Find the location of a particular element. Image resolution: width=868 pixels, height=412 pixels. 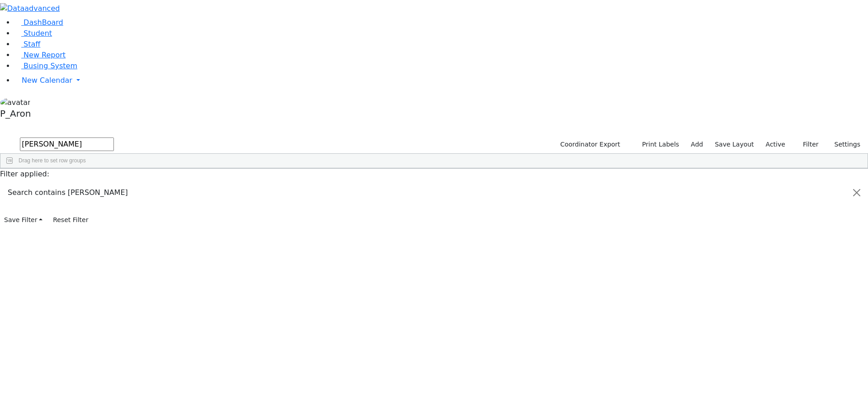

span: DashBoard is located at coordinates (43, 22).